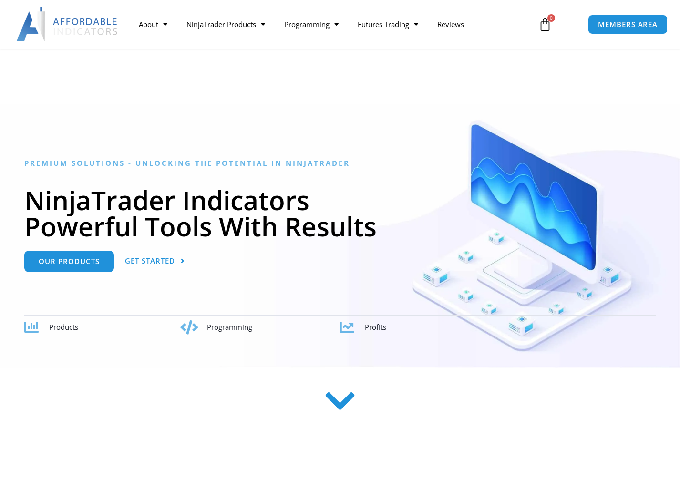  I want to click on span: 0, so click(551, 18).